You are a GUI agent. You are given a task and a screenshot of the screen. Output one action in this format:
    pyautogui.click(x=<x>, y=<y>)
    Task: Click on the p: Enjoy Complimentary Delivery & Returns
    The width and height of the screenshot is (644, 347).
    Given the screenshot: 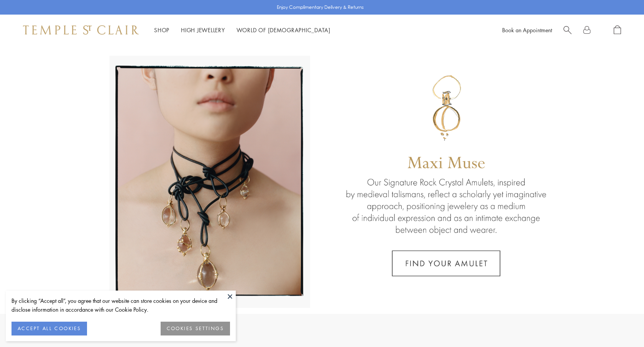 What is the action you would take?
    pyautogui.click(x=320, y=7)
    